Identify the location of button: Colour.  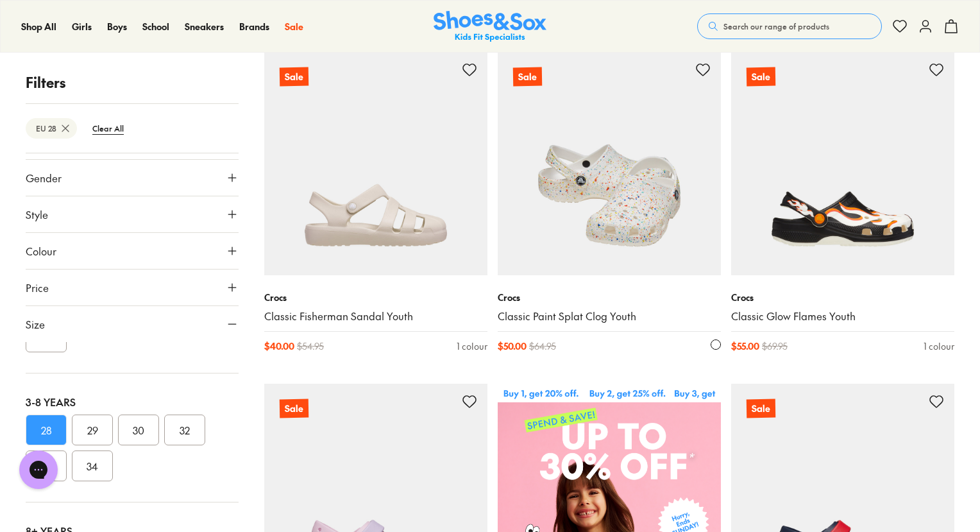
(132, 251).